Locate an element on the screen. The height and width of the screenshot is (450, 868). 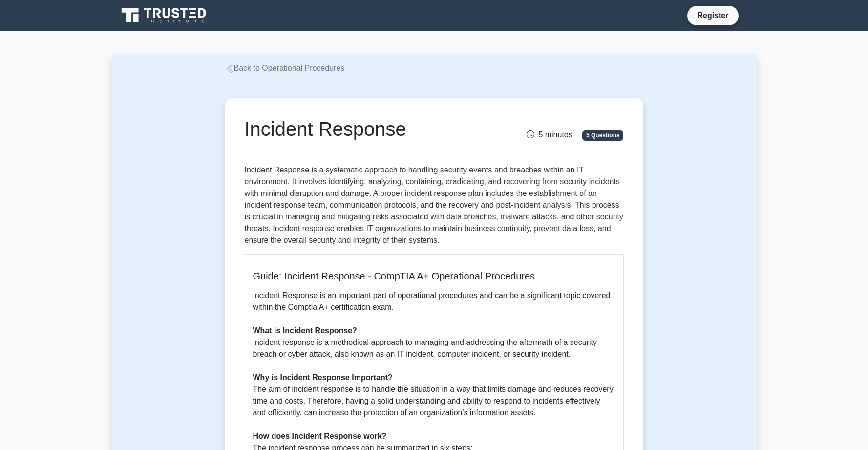
b: Why is Incident Response Important? is located at coordinates (323, 377).